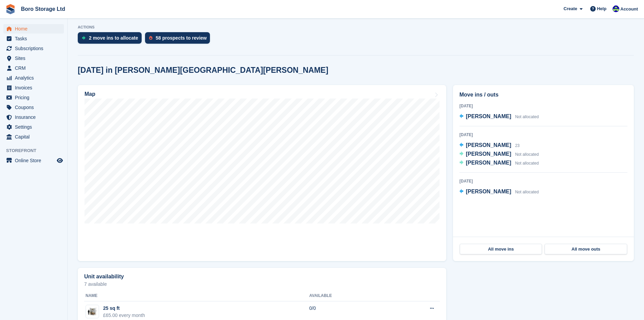  Describe the element at coordinates (262, 173) in the screenshot. I see `a: Map` at that location.